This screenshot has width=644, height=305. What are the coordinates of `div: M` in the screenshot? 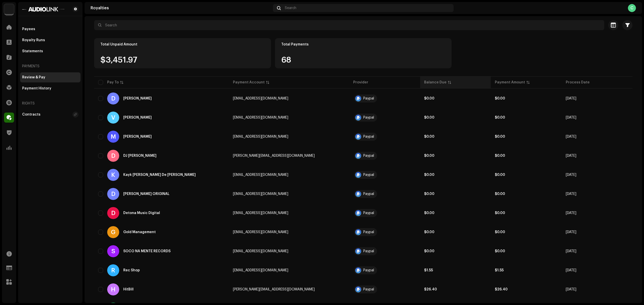 It's located at (113, 137).